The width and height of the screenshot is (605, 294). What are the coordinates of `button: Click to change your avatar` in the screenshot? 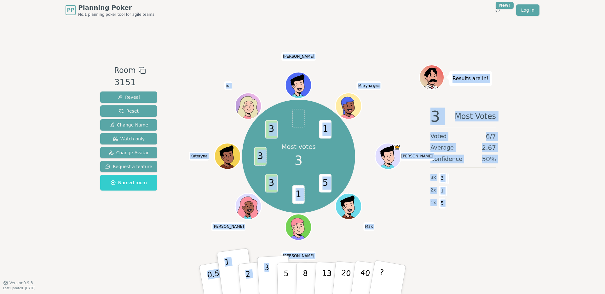 It's located at (349, 106).